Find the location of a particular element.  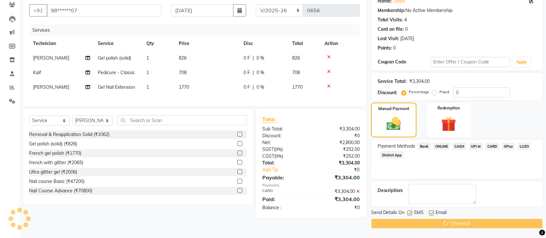

div: Service Total: is located at coordinates (392, 81).